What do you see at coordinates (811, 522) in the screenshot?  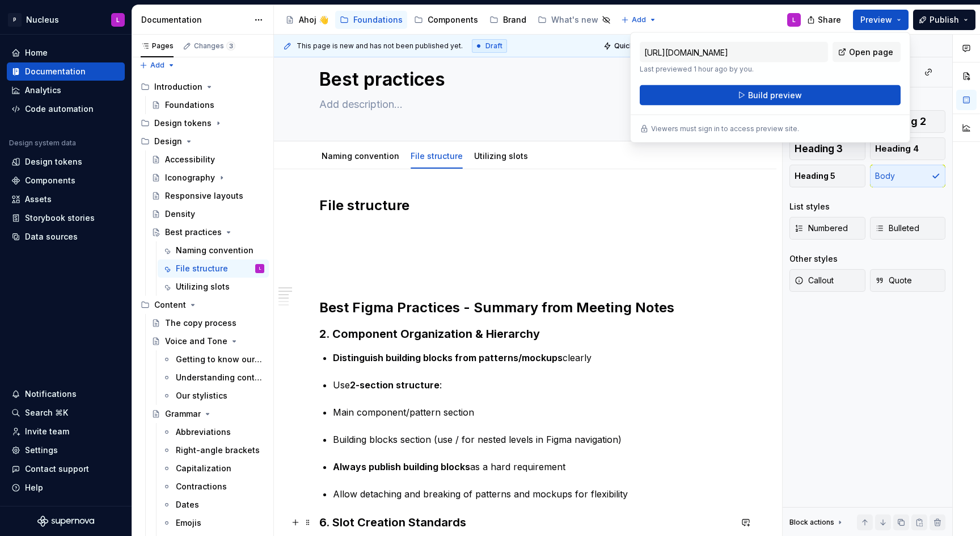 I see `div: Block actions` at bounding box center [811, 522].